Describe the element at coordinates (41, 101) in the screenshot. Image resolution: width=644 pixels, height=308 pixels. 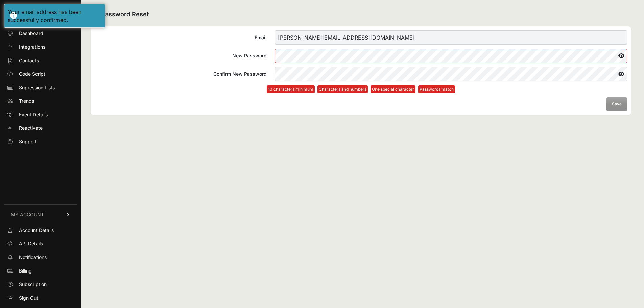
I see `a: Trends` at that location.